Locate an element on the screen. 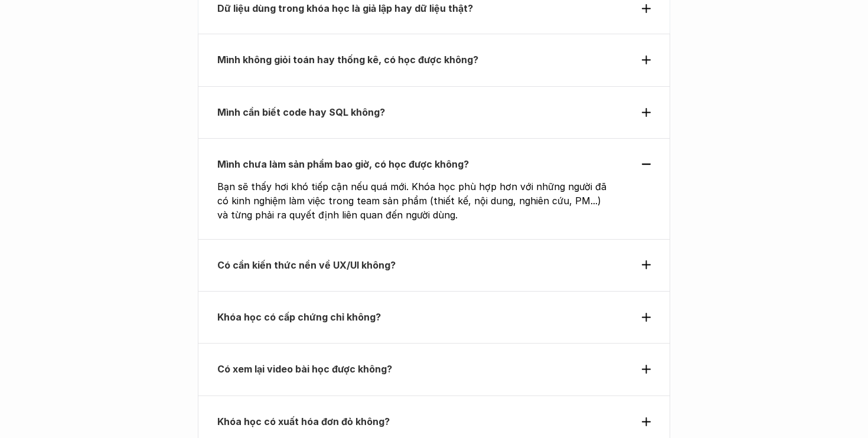 This screenshot has height=438, width=868. strong: Dữ liệu dùng trong khóa học là giả lập hay dữ liệu thật? is located at coordinates (345, 8).